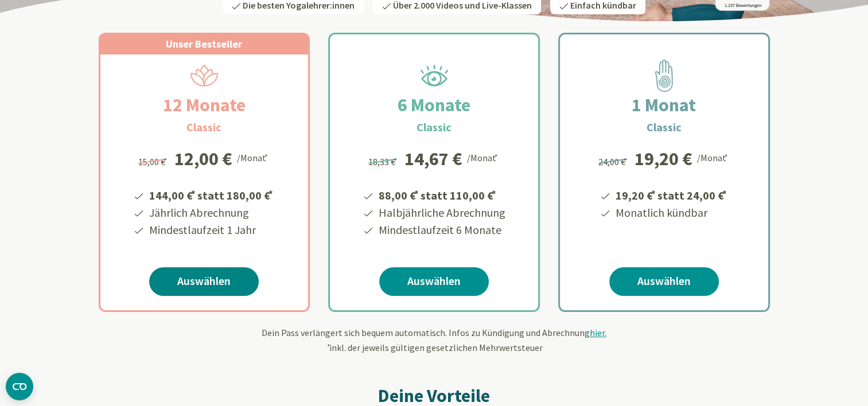 Image resolution: width=868 pixels, height=406 pixels. I want to click on li: Halbjährliche Abrechnung, so click(441, 213).